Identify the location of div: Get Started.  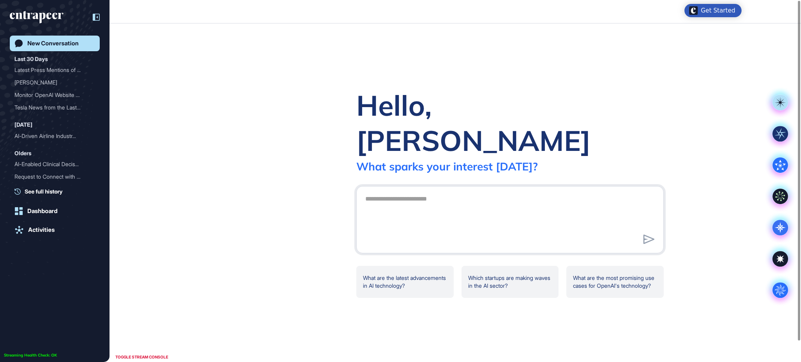
(718, 11).